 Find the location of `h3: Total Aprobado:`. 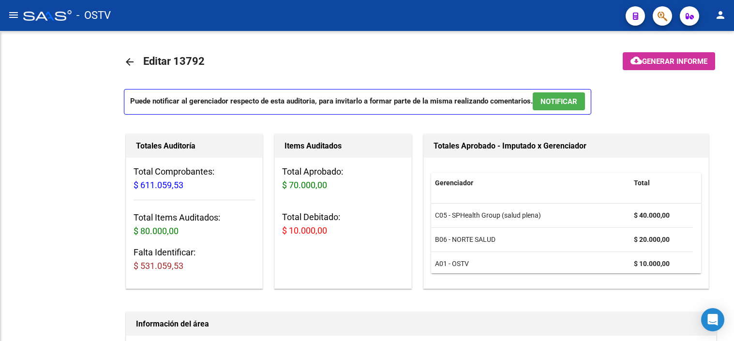

h3: Total Aprobado: is located at coordinates (342, 178).